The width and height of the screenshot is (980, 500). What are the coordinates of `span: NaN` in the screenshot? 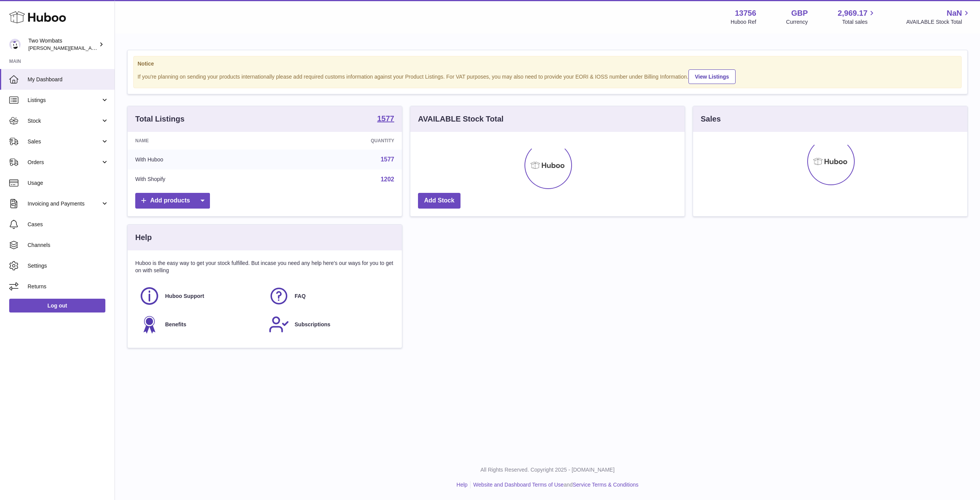 It's located at (954, 13).